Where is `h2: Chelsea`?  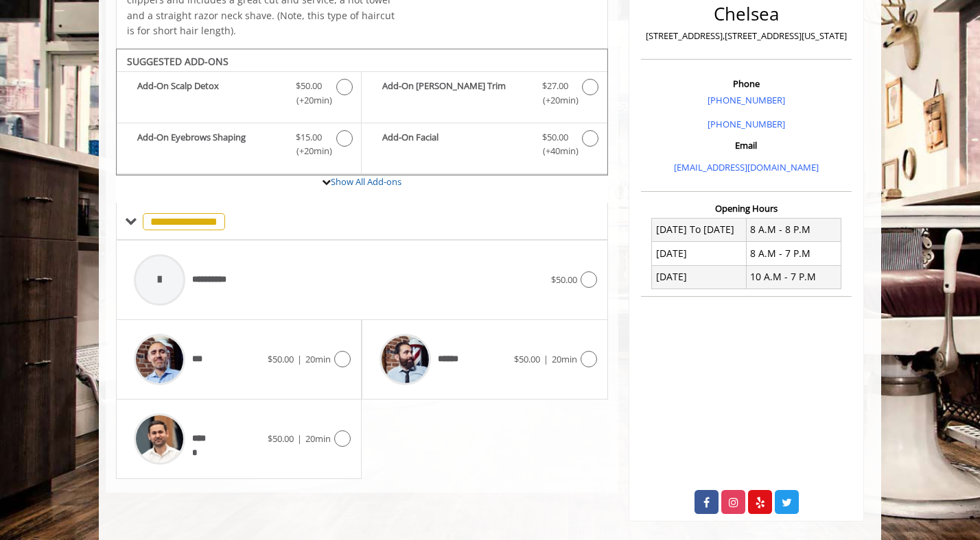
h2: Chelsea is located at coordinates (746, 13).